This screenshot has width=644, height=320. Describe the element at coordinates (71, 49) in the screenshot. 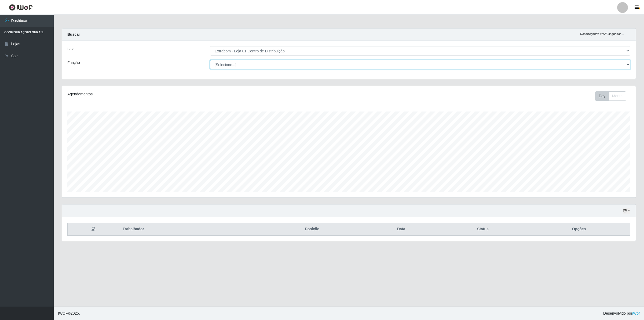

I see `label: Loja` at that location.